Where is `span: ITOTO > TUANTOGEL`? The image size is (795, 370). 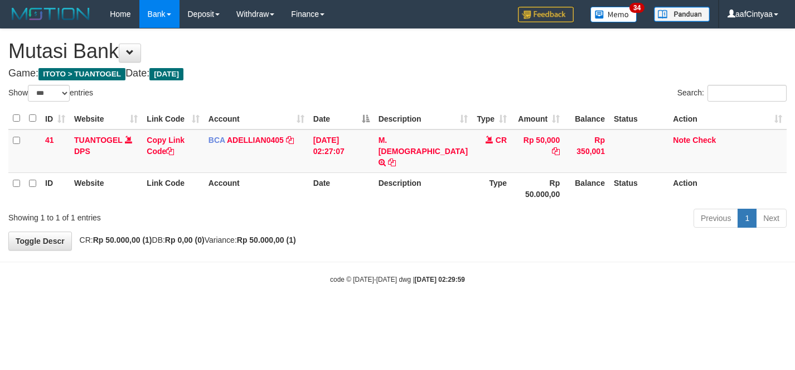 span: ITOTO > TUANTOGEL is located at coordinates (82, 74).